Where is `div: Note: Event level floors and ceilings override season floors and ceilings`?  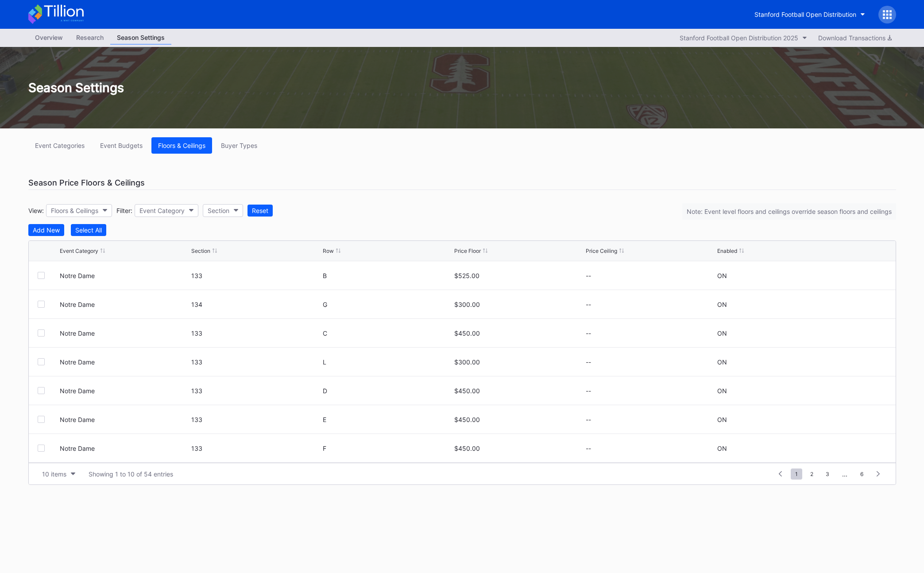
div: Note: Event level floors and ceilings override season floors and ceilings is located at coordinates (789, 211).